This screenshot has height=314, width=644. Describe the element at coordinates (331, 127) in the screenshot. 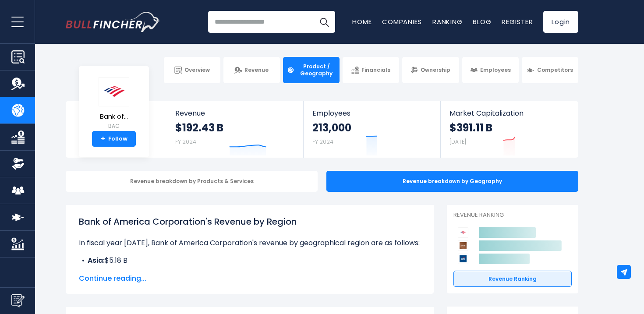

I see `strong: 213,000` at that location.